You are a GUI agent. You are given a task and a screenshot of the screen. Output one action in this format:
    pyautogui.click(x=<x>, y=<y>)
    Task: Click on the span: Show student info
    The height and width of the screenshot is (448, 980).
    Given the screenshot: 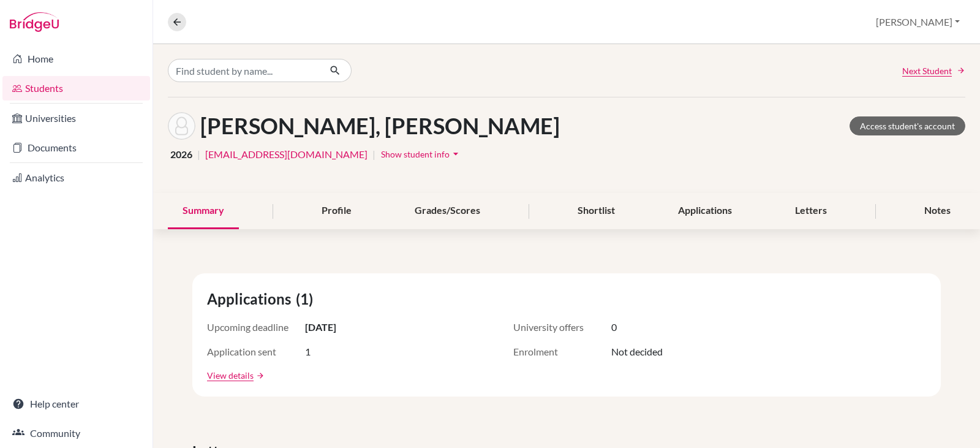 What is the action you would take?
    pyautogui.click(x=416, y=153)
    